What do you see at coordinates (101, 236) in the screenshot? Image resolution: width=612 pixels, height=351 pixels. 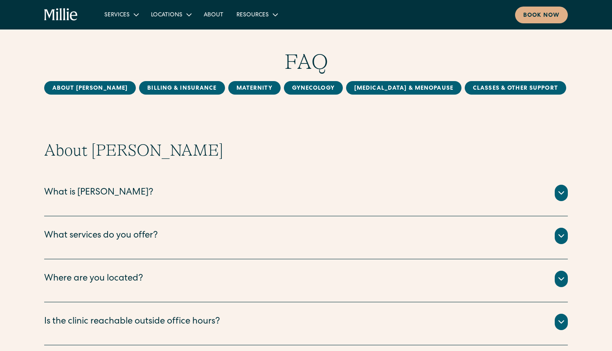 I see `div: What services do you offer?` at bounding box center [101, 236].